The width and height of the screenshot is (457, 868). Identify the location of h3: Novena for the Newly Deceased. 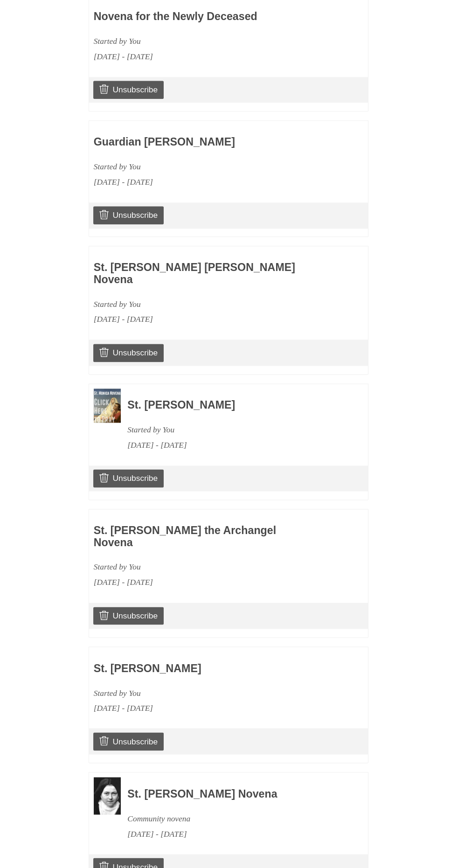
(201, 16).